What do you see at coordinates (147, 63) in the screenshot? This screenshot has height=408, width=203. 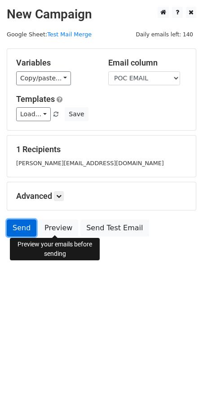 I see `h5: Email column` at bounding box center [147, 63].